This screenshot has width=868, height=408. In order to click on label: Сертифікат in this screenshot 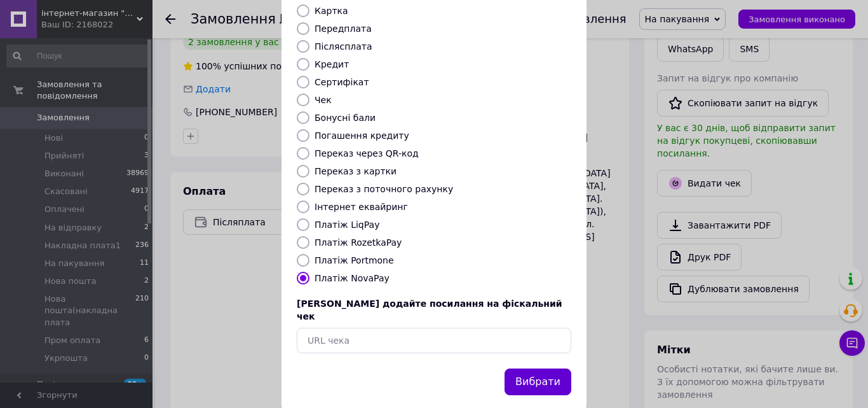, I will do `click(341, 82)`.